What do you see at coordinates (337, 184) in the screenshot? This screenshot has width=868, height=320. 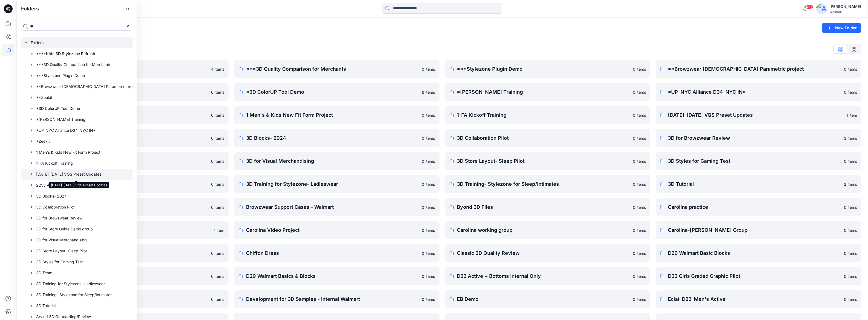 I see `a: 3D Training for Stylezone- Ladieswear0 items` at bounding box center [337, 184].